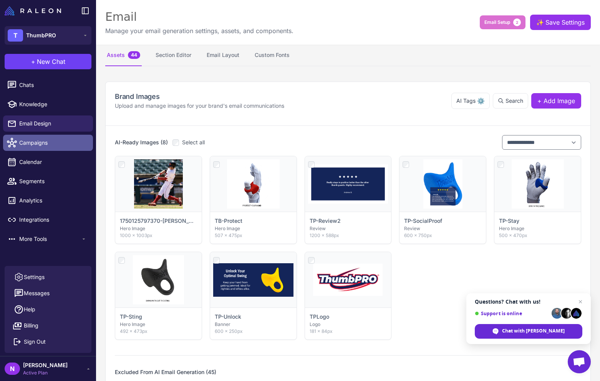  What do you see at coordinates (517, 22) in the screenshot?
I see `span: 2` at bounding box center [517, 22].